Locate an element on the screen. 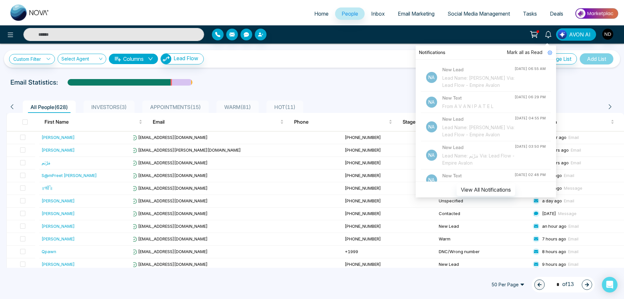 The height and width of the screenshot is (299, 624). td: New Lead is located at coordinates (483, 226).